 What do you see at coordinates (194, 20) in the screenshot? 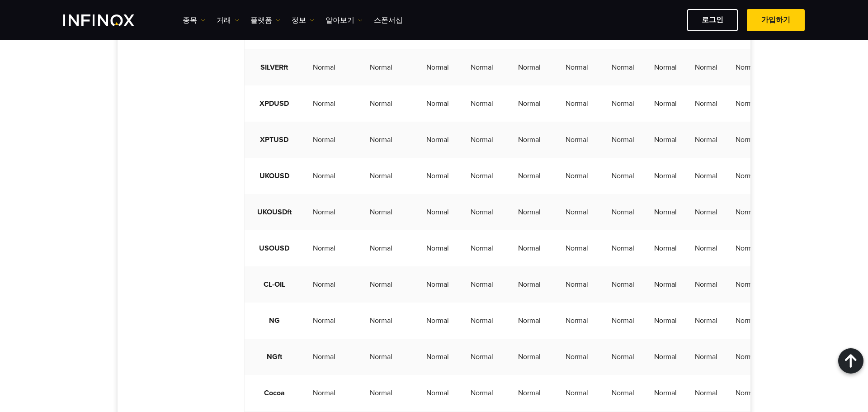
I see `a: 종목` at bounding box center [194, 20].